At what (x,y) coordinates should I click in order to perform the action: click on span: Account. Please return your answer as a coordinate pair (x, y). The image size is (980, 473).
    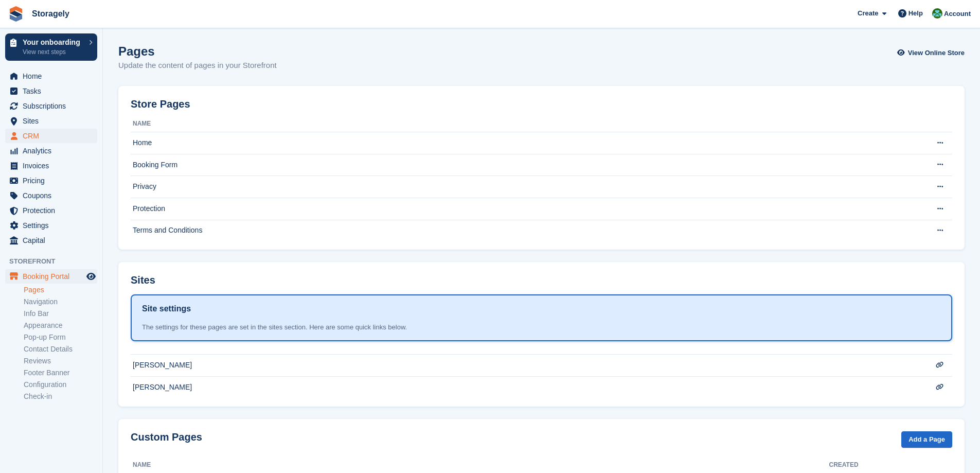
    Looking at the image, I should click on (958, 14).